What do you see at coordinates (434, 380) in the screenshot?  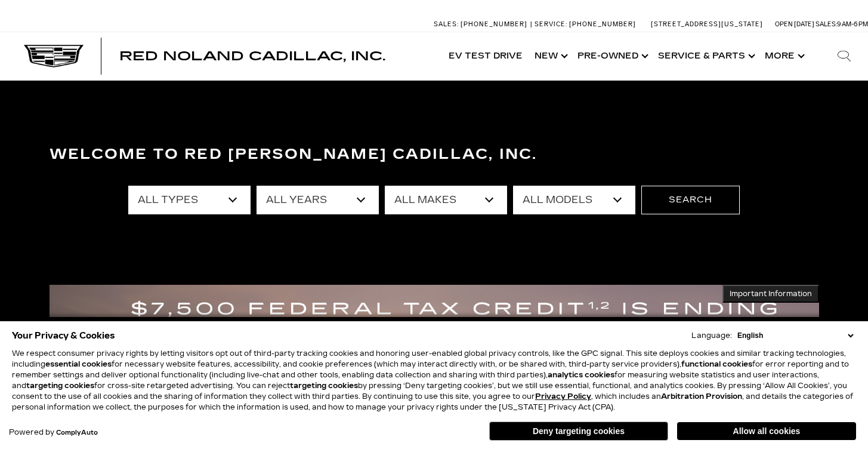 I see `p: We respect consumer privacy rights by letting visitors opt out of third-party tracking cookies an...` at bounding box center [434, 380].